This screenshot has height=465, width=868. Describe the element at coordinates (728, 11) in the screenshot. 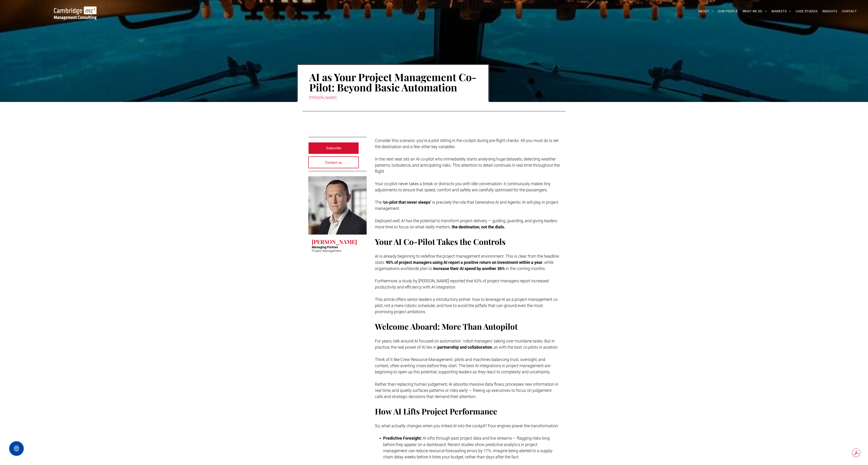

I see `a: OUR PEOPLE` at that location.